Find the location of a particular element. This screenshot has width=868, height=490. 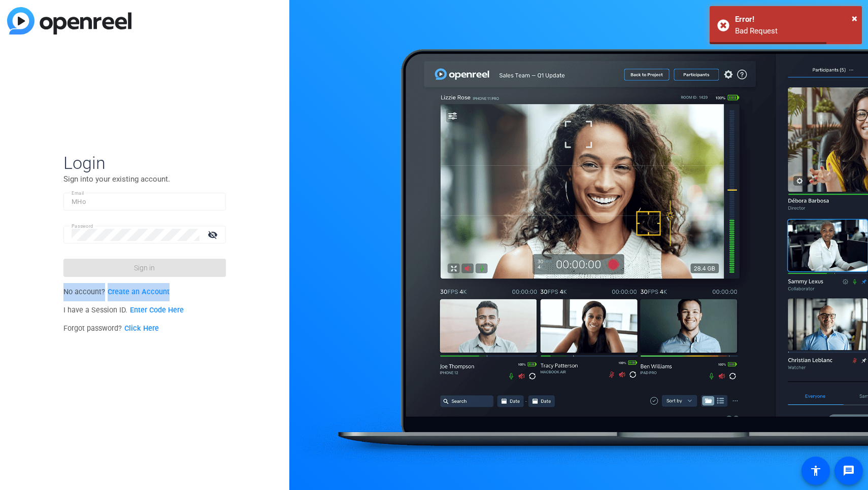

span: I have a Session ID. is located at coordinates (123, 310).